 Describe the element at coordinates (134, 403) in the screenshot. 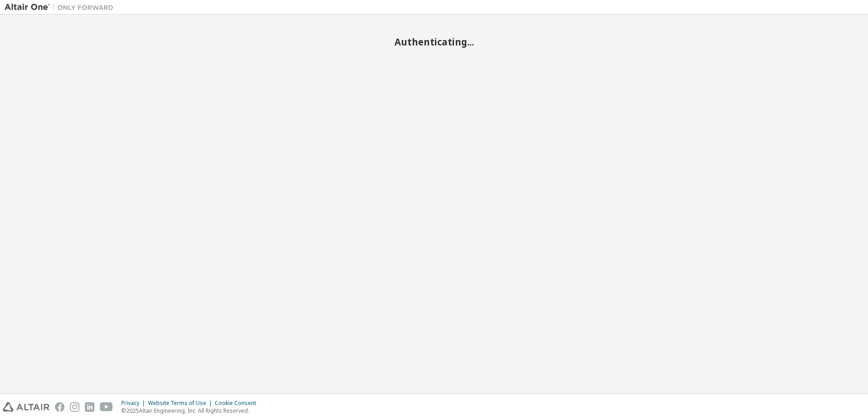

I see `div: Privacy` at that location.